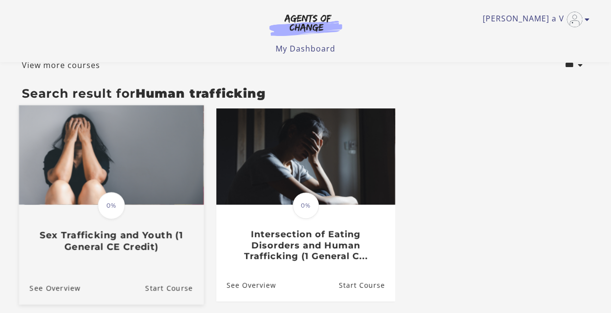 The height and width of the screenshot is (313, 611). Describe the element at coordinates (174, 287) in the screenshot. I see `a: Sex Trafficking and Youth (1 General CE Credit): Resume Course` at that location.